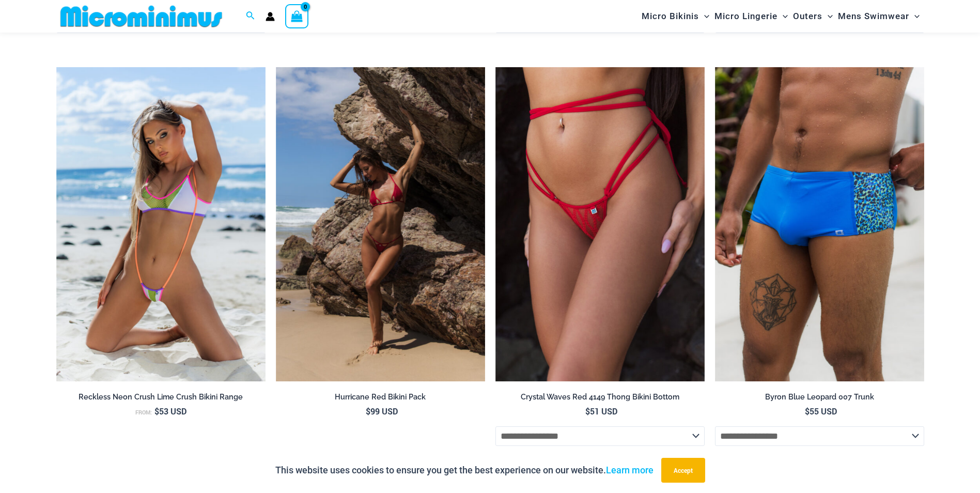  Describe the element at coordinates (600, 225) in the screenshot. I see `a: Crystal Waves 4149 Thong 01Crystal Waves 305 Tri Top 4149 Thong 01Crystal Waves 305 Tri Top 4149 ...` at that location.